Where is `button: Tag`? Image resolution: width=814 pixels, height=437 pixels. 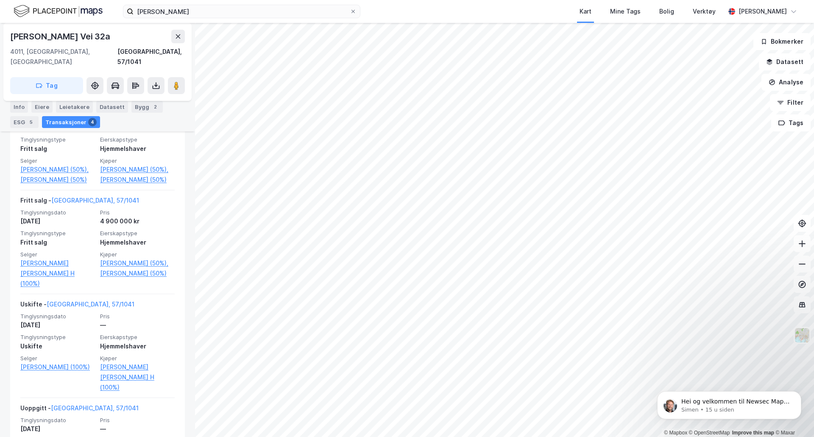
button: Tag is located at coordinates (47, 86).